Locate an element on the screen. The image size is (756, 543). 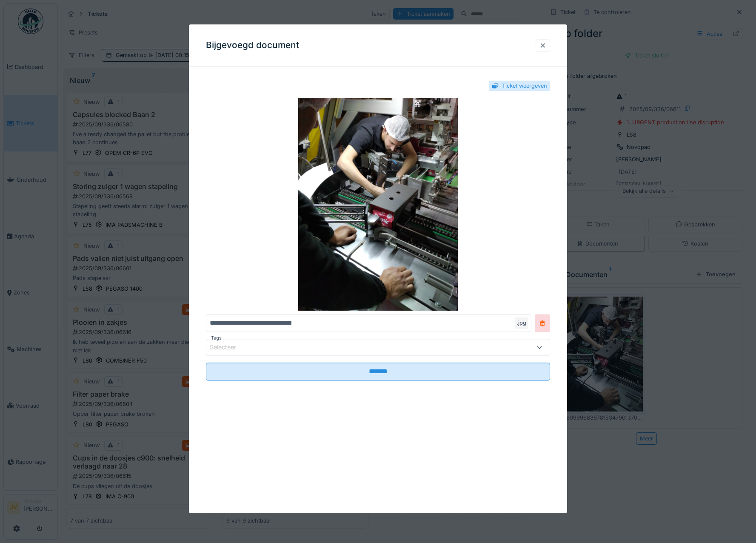
h3: Bijgevoegd document is located at coordinates (253, 45).